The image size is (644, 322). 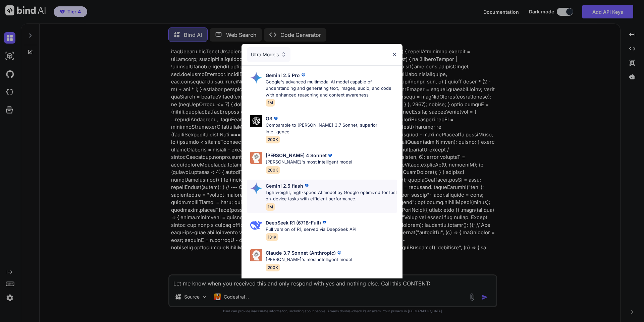 I want to click on p: Claude 3.7 Sonnet (Anthropic), so click(x=300, y=253).